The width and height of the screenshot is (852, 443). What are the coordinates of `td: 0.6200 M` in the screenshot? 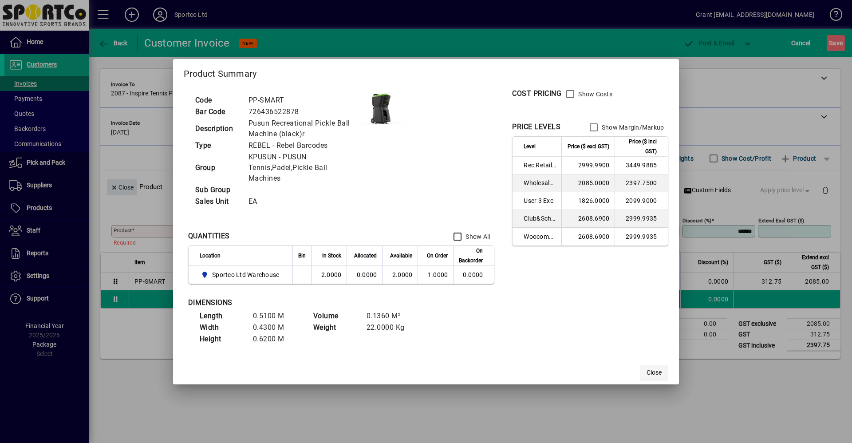 It's located at (275, 339).